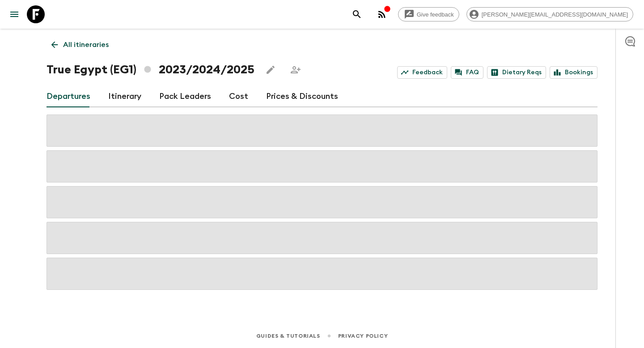  I want to click on span: Give feedback, so click(435, 15).